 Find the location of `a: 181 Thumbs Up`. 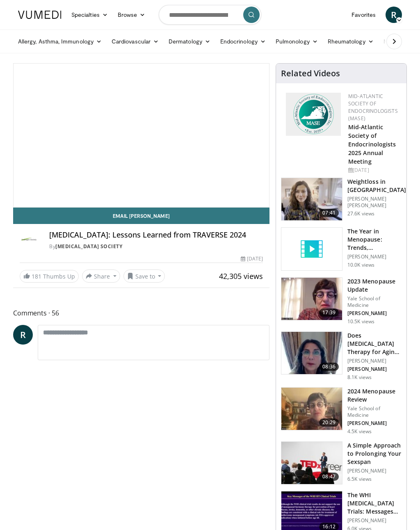

a: 181 Thumbs Up is located at coordinates (49, 276).